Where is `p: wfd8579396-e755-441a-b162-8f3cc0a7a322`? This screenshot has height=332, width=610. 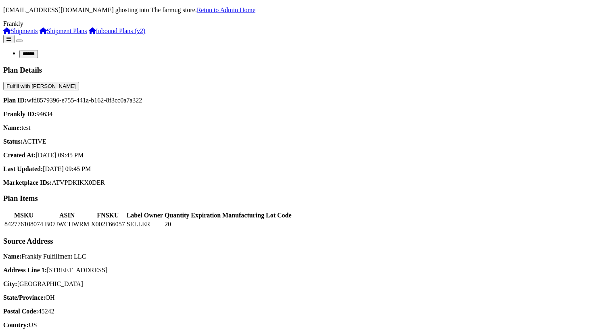 p: wfd8579396-e755-441a-b162-8f3cc0a7a322 is located at coordinates (305, 100).